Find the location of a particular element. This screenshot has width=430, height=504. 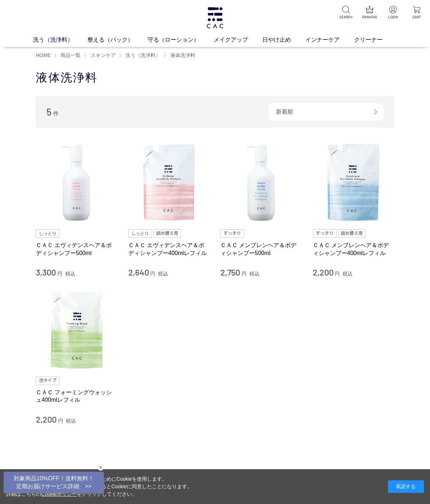

img: ＣＡＣ エヴィデンスヘア＆ボディシャンプー400mlレフィル is located at coordinates (169, 183).